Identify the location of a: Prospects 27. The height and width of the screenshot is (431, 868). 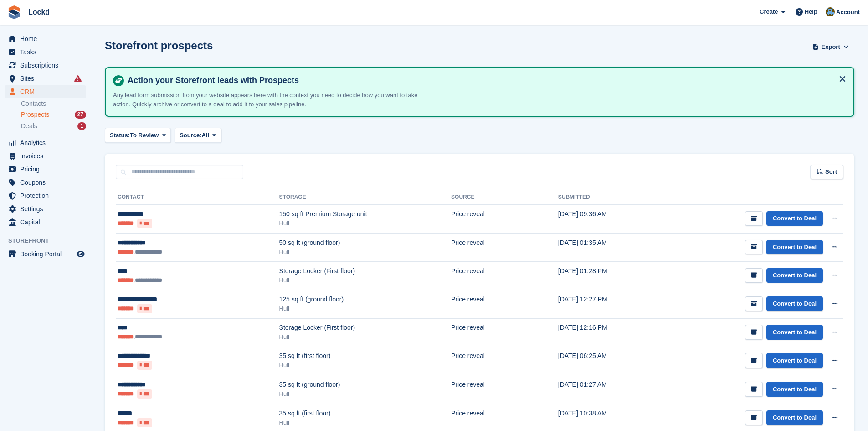
(53, 114).